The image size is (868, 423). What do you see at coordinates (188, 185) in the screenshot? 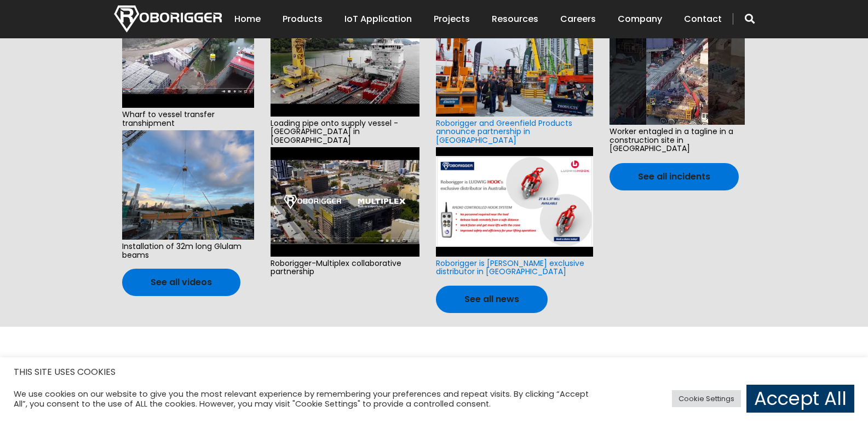
I see `img: e6f0d910-cd76-44a6-a92d-b5ff0f84c0aa-2.jpg` at bounding box center [188, 185].